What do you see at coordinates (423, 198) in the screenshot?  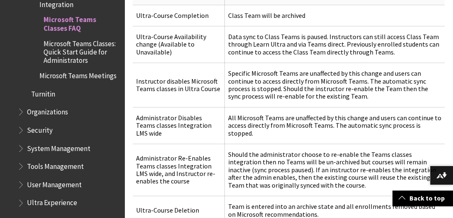 I see `a: Back to top` at bounding box center [423, 198].